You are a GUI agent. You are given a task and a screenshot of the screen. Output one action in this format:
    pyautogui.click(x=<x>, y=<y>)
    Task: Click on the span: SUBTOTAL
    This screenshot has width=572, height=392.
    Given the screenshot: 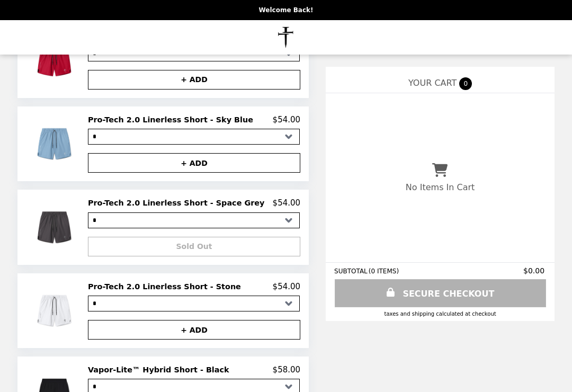 What is the action you would take?
    pyautogui.click(x=351, y=271)
    